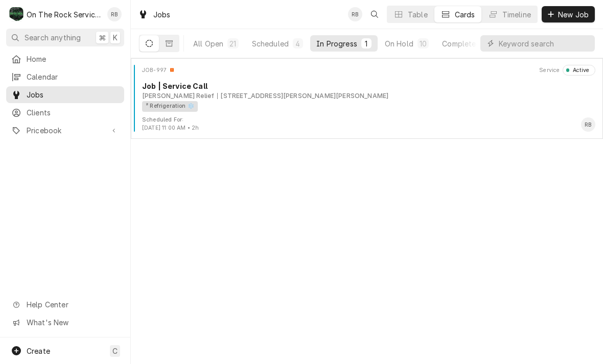 Image resolution: width=603 pixels, height=364 pixels. Describe the element at coordinates (39, 351) in the screenshot. I see `span: Create` at that location.